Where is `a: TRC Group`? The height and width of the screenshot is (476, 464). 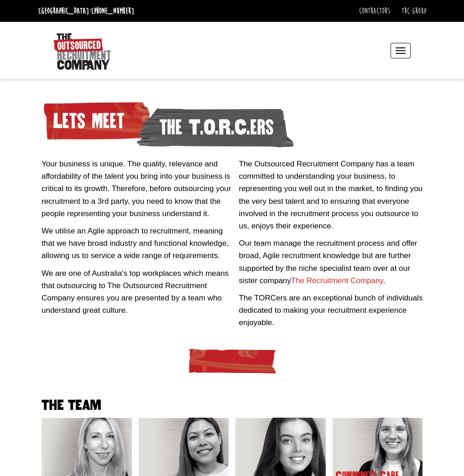
a: TRC Group is located at coordinates (414, 11).